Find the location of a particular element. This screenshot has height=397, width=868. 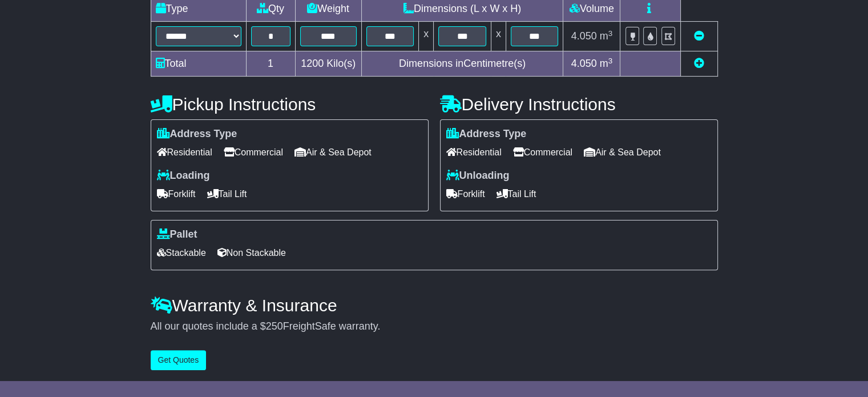

a: Add new item is located at coordinates (699, 64).